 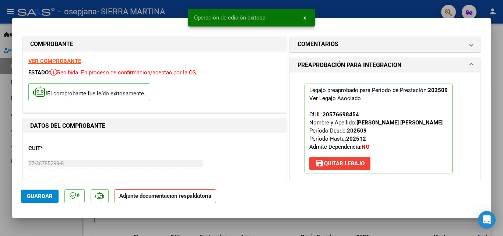 What do you see at coordinates (385, 44) in the screenshot?
I see `mat-expansion-panel-header: COMENTARIOS` at bounding box center [385, 44].